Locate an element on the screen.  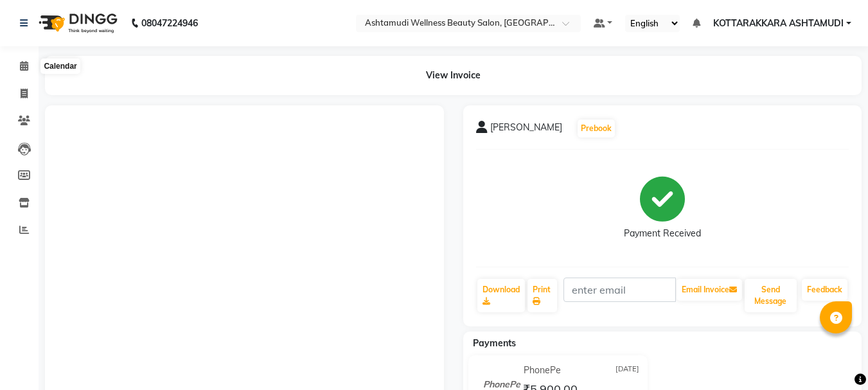
span: KOTTARAKKARA ASHTAMUDI is located at coordinates (778, 23).